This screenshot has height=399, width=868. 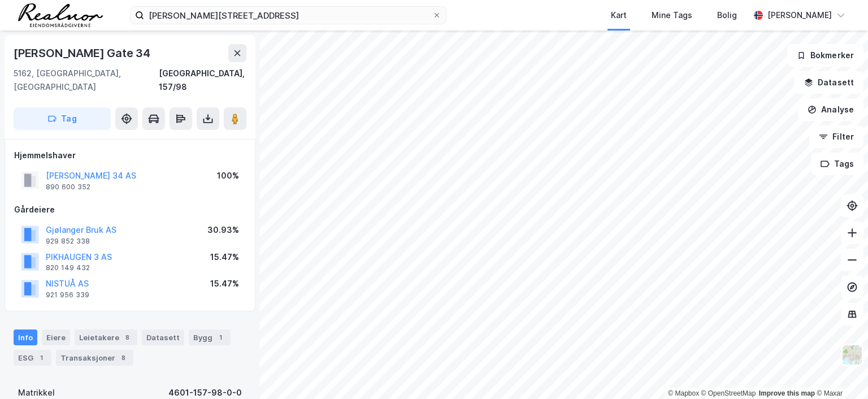 What do you see at coordinates (619, 15) in the screenshot?
I see `div: Kart` at bounding box center [619, 15].